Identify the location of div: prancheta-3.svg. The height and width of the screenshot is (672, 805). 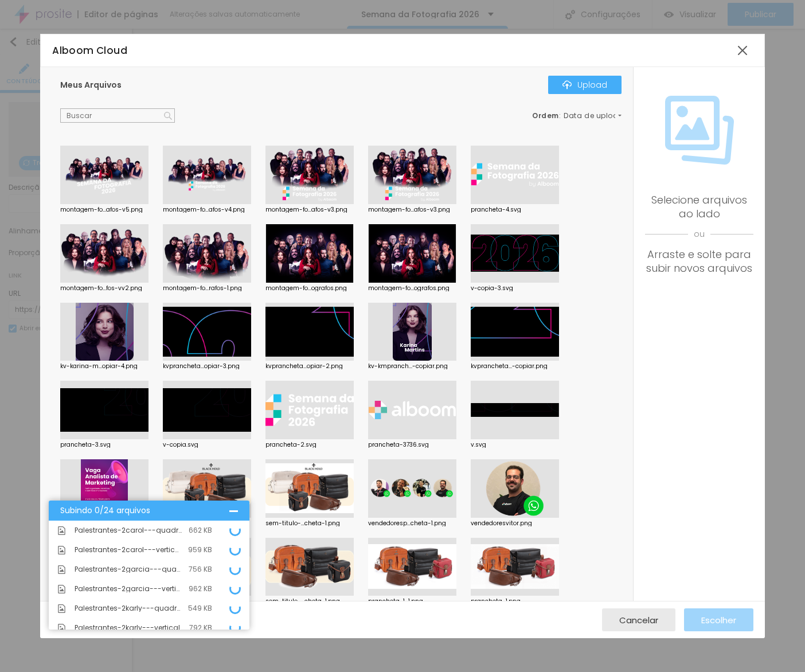
(104, 445).